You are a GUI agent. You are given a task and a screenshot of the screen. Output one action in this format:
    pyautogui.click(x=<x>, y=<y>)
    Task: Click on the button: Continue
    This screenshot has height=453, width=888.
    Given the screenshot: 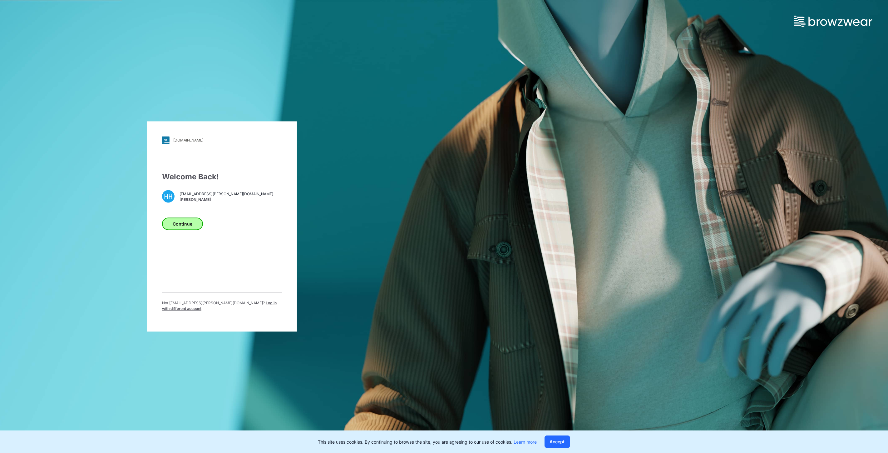 What is the action you would take?
    pyautogui.click(x=182, y=224)
    